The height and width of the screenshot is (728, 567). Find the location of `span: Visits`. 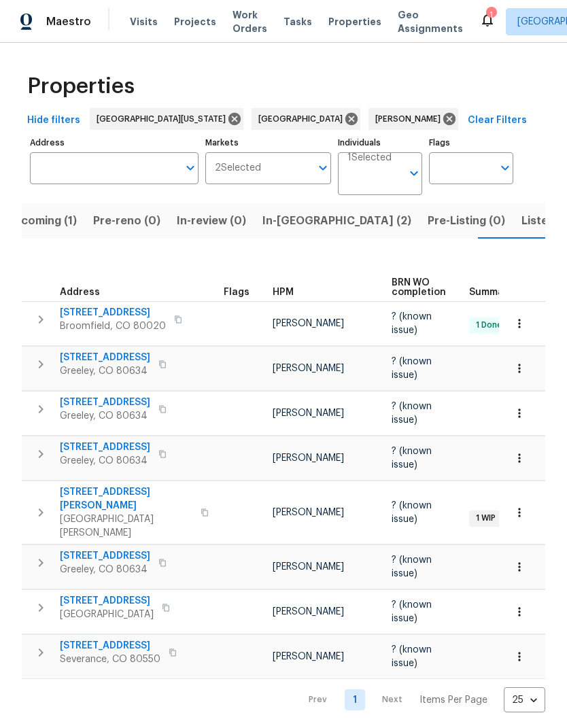

span: Visits is located at coordinates (143, 22).